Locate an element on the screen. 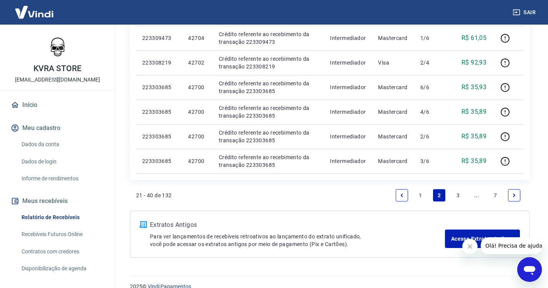  img: ícone is located at coordinates (143, 225).